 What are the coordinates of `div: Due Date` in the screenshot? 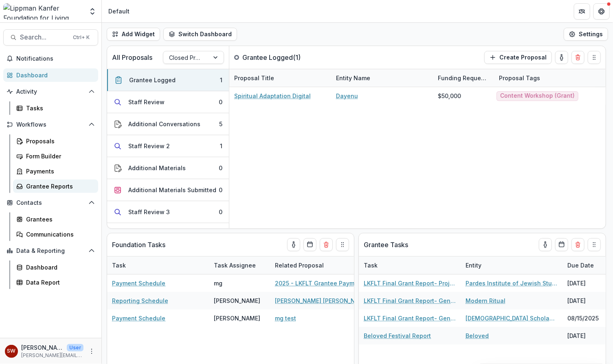 It's located at (581, 266).